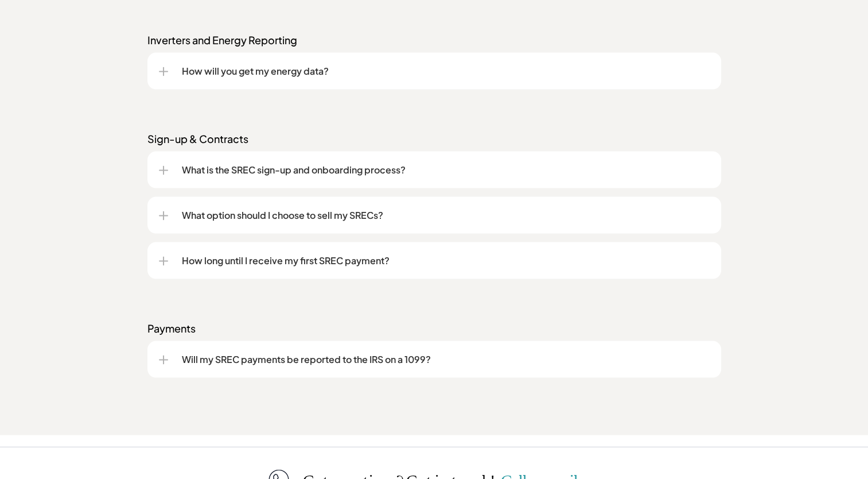  Describe the element at coordinates (446, 71) in the screenshot. I see `p: How will you get my energy data?` at that location.